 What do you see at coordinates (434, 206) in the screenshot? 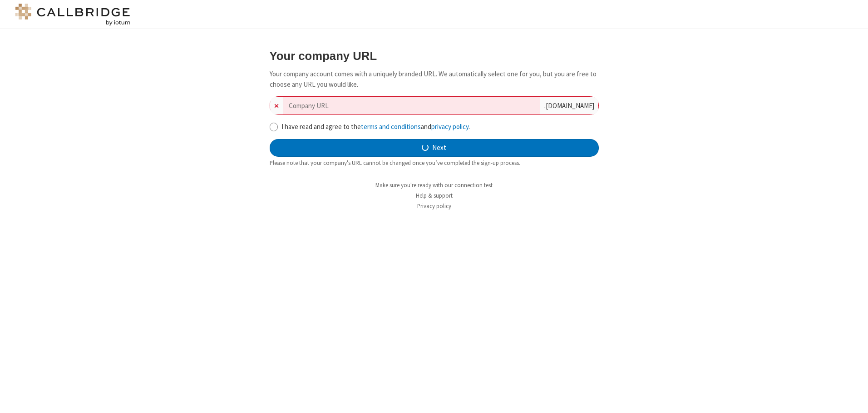
I see `a: Privacy policy` at bounding box center [434, 206].